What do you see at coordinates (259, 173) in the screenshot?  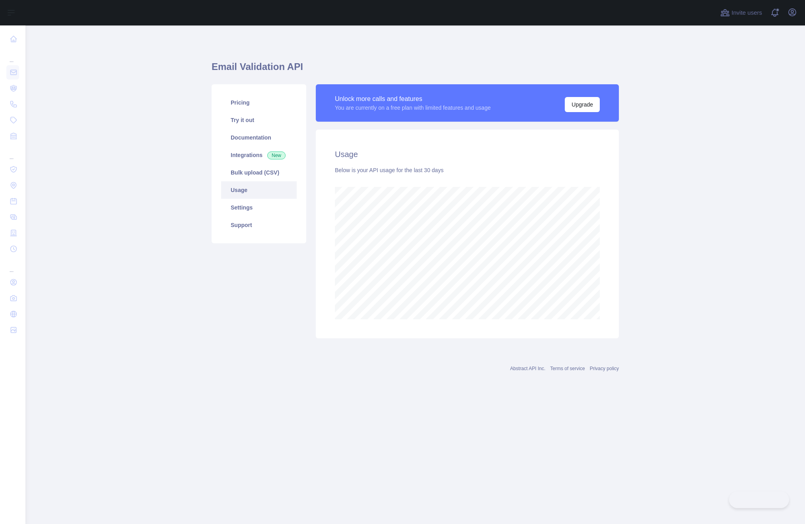 I see `a: Bulk upload (CSV)` at bounding box center [259, 173].